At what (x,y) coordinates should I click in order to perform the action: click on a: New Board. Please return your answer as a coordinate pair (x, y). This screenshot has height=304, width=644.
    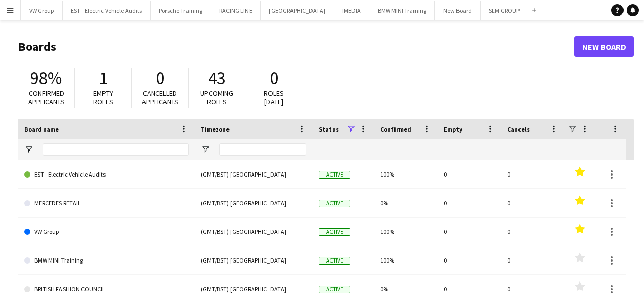
    Looking at the image, I should click on (604, 46).